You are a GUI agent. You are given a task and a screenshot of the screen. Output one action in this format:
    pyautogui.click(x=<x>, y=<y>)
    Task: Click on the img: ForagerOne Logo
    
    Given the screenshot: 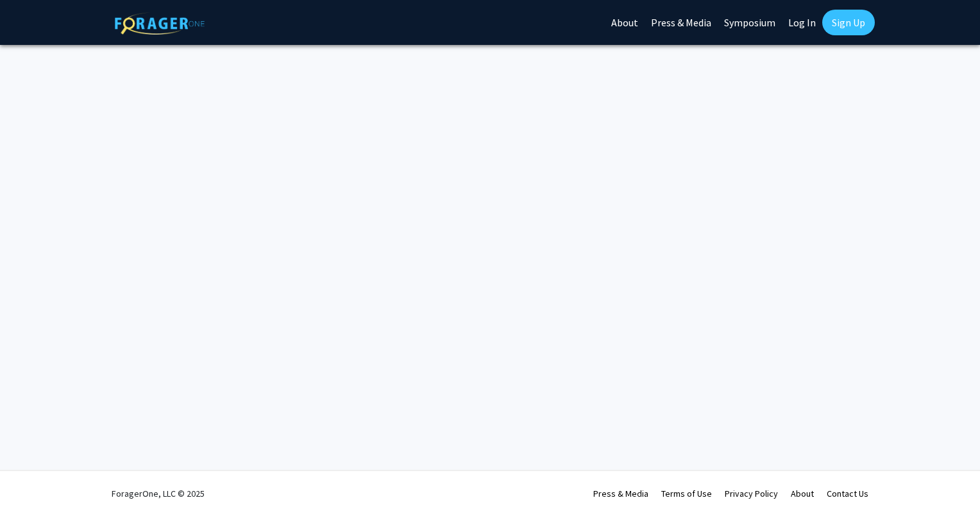 What is the action you would take?
    pyautogui.click(x=160, y=23)
    